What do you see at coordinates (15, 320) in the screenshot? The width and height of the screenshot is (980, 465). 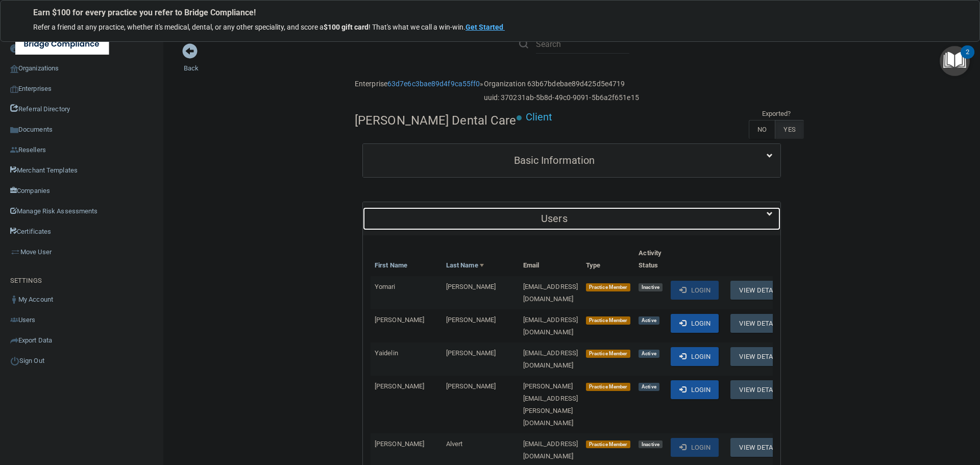 I see `img: icon-users.e205127d.png` at bounding box center [15, 320].